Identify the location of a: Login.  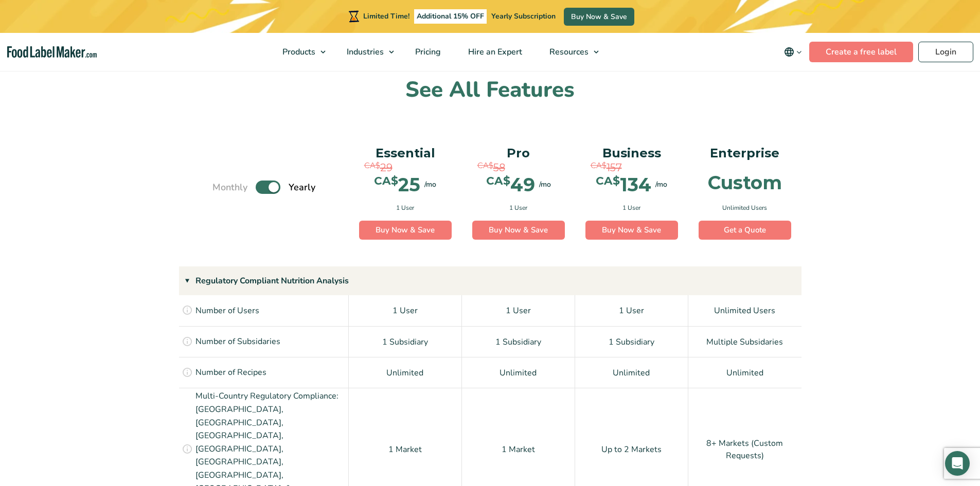
(945, 52).